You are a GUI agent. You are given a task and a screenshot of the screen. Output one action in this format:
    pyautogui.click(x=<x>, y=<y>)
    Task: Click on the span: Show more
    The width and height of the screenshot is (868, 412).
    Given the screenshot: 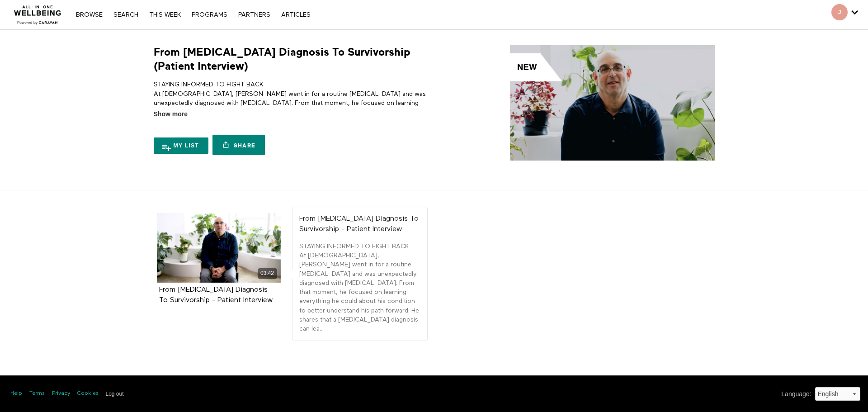 What is the action you would take?
    pyautogui.click(x=170, y=114)
    